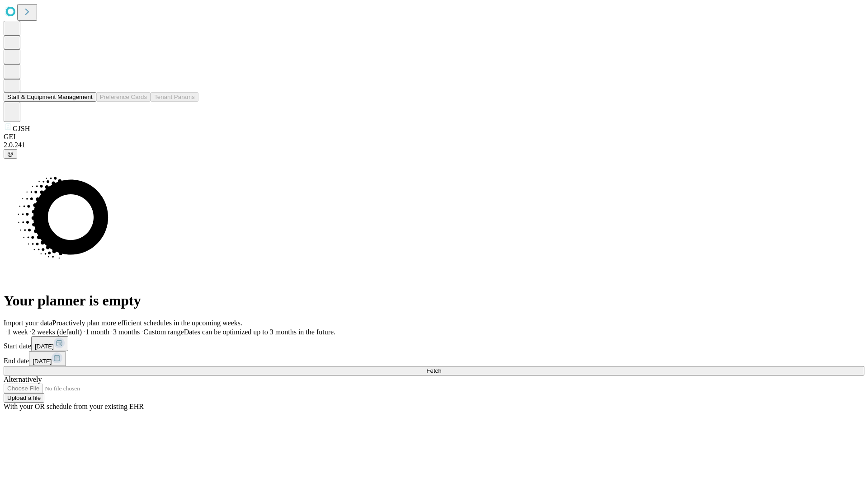 This screenshot has width=868, height=488. I want to click on div: Start date, so click(434, 343).